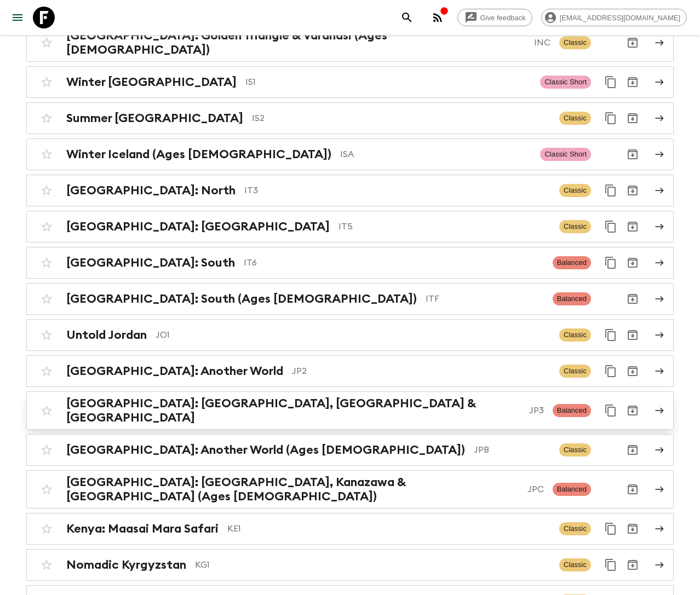 This screenshot has height=595, width=700. What do you see at coordinates (394, 263) in the screenshot?
I see `p: IT6` at bounding box center [394, 263].